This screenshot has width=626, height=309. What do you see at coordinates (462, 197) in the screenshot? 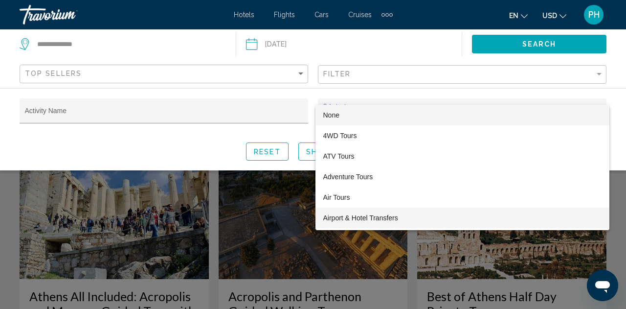
I see `span: Air Tours` at bounding box center [462, 197].